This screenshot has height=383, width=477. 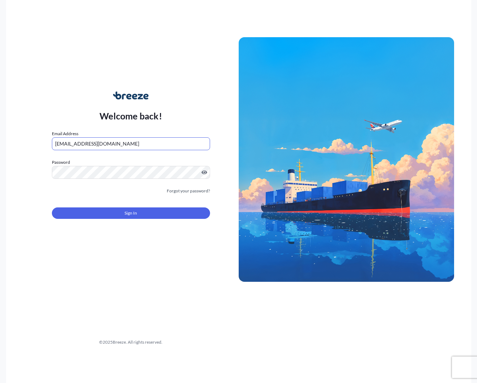 I want to click on label: Password, so click(x=131, y=163).